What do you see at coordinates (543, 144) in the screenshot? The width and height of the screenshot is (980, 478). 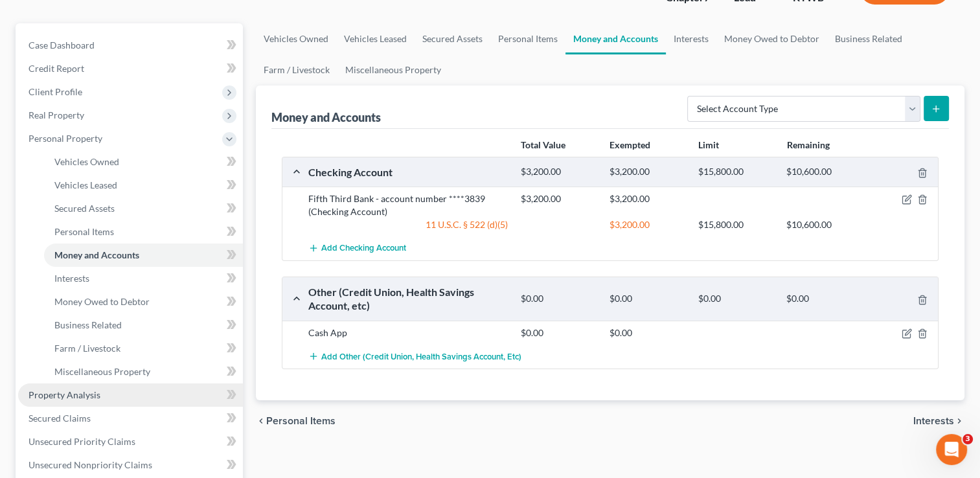 I see `strong: Total Value` at bounding box center [543, 144].